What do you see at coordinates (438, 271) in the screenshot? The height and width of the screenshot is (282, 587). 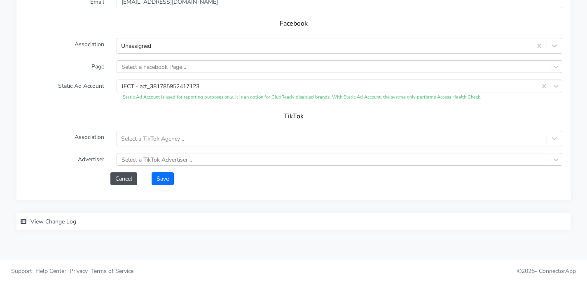 I see `p: © 2025 -` at bounding box center [438, 271].